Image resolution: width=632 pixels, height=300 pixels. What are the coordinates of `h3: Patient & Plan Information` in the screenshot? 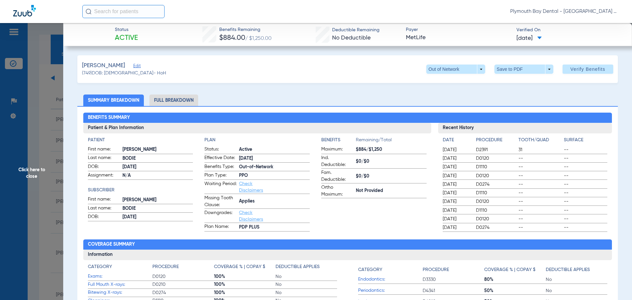 It's located at (257, 128).